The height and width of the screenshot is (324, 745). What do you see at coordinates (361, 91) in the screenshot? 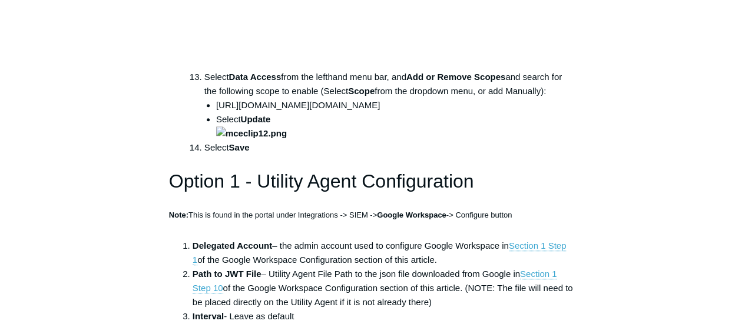
I see `strong: Scope` at bounding box center [361, 91].